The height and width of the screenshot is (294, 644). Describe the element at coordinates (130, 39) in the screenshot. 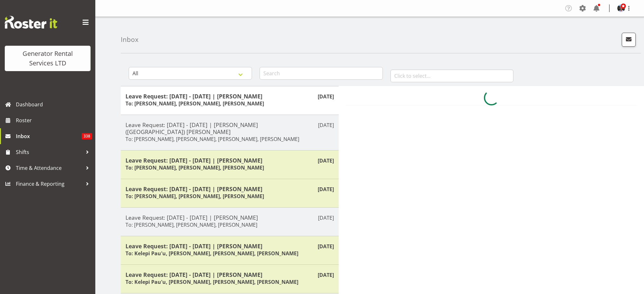

I see `h4: Inbox` at that location.